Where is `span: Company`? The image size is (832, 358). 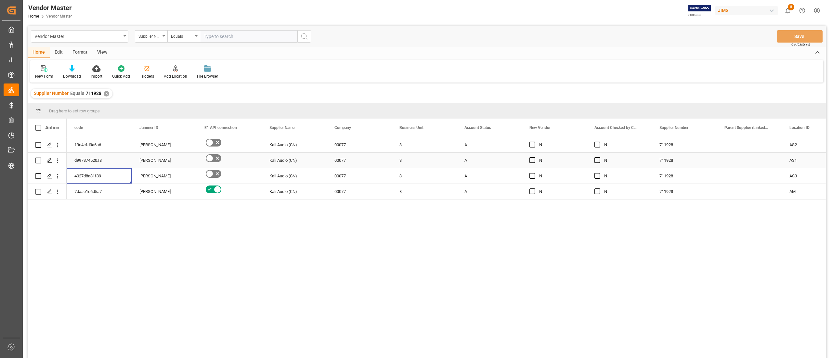
span: Company is located at coordinates (342, 128).